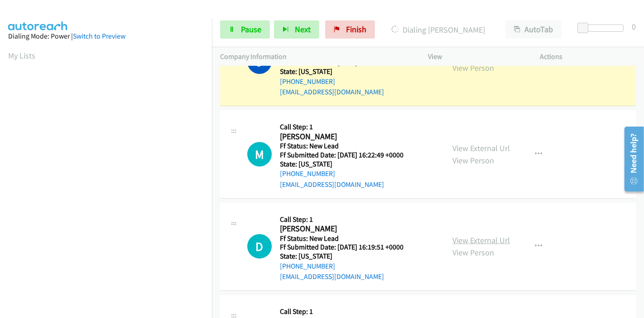  What do you see at coordinates (99, 36) in the screenshot?
I see `a: Switch to Preview` at bounding box center [99, 36].